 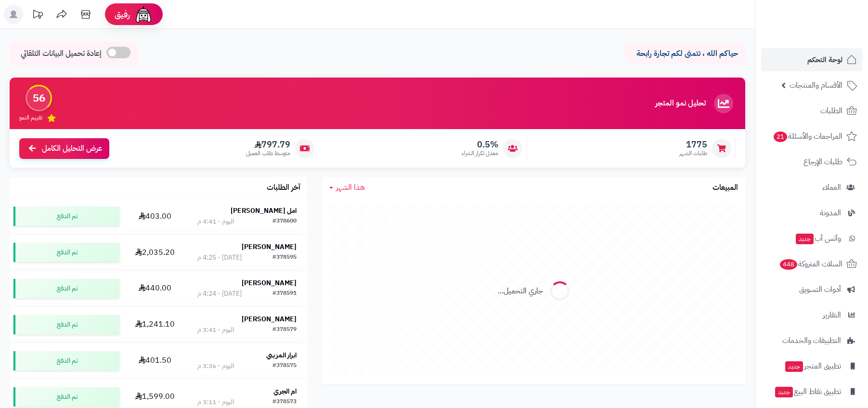 What do you see at coordinates (812, 212) in the screenshot?
I see `a: المدونة` at bounding box center [812, 212].